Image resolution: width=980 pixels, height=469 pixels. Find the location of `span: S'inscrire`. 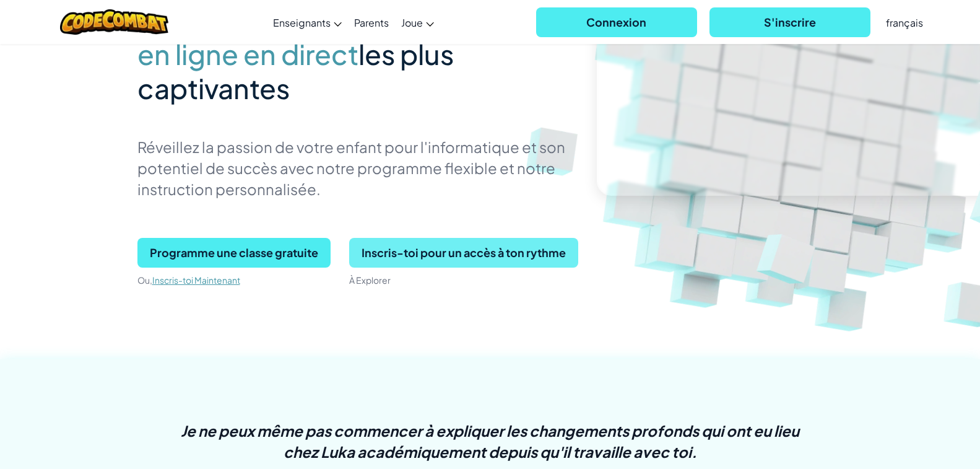

span: S'inscrire is located at coordinates (789, 22).